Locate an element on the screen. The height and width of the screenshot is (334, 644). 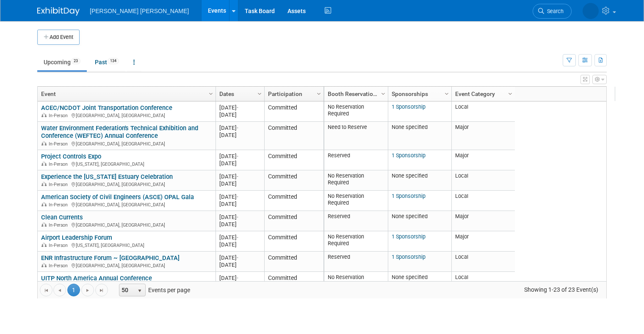
a: Dates is located at coordinates (239, 94).